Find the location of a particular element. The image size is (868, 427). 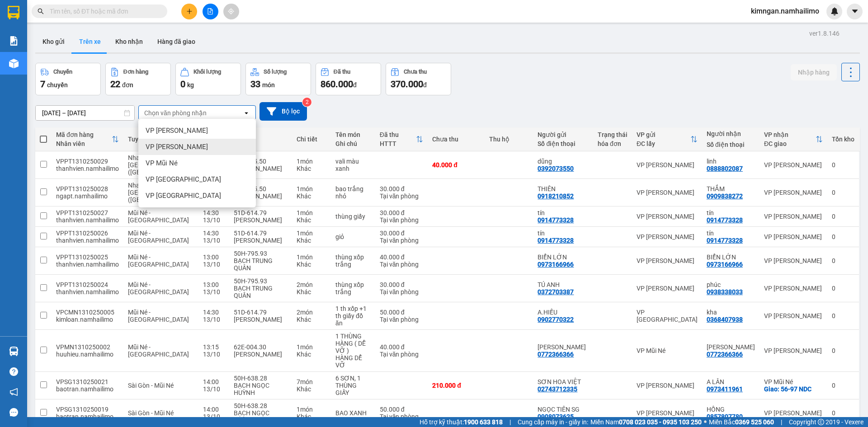

button: Số lượng33món is located at coordinates (278, 79).